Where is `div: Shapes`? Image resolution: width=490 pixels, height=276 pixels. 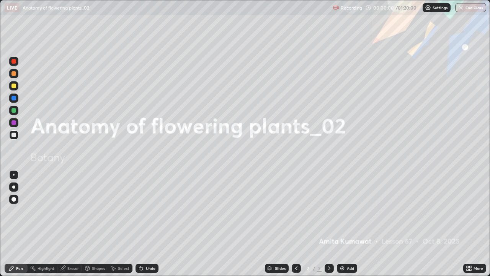
div: Shapes is located at coordinates (98, 268).